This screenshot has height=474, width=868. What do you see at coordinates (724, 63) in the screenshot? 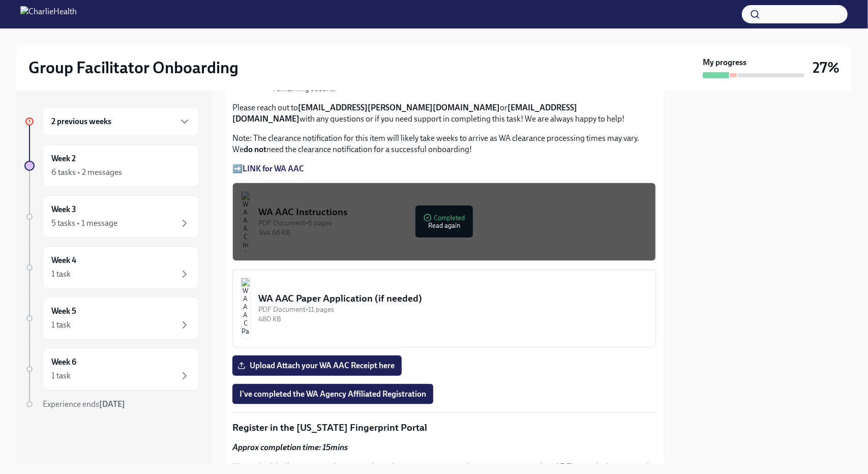
I see `strong: My progress` at bounding box center [724, 63].